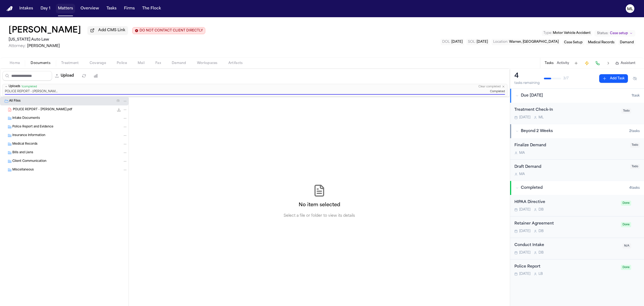  What do you see at coordinates (41, 63) in the screenshot?
I see `span: Documents` at bounding box center [41, 63].